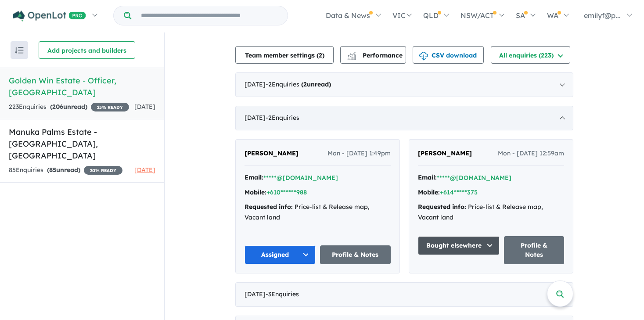 This screenshot has height=320, width=644. What do you see at coordinates (209, 15) in the screenshot?
I see `input: Try estate name, suburb, builder or developer` at bounding box center [209, 15].